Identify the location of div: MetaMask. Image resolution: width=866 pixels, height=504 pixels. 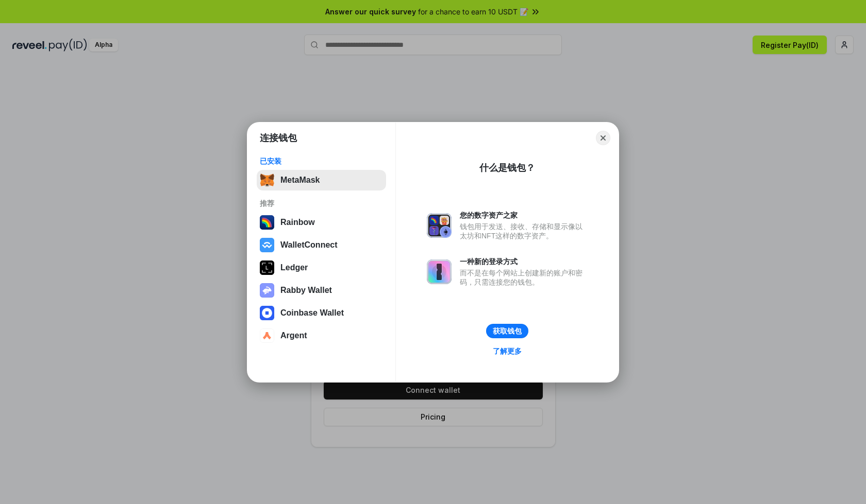
(300, 180).